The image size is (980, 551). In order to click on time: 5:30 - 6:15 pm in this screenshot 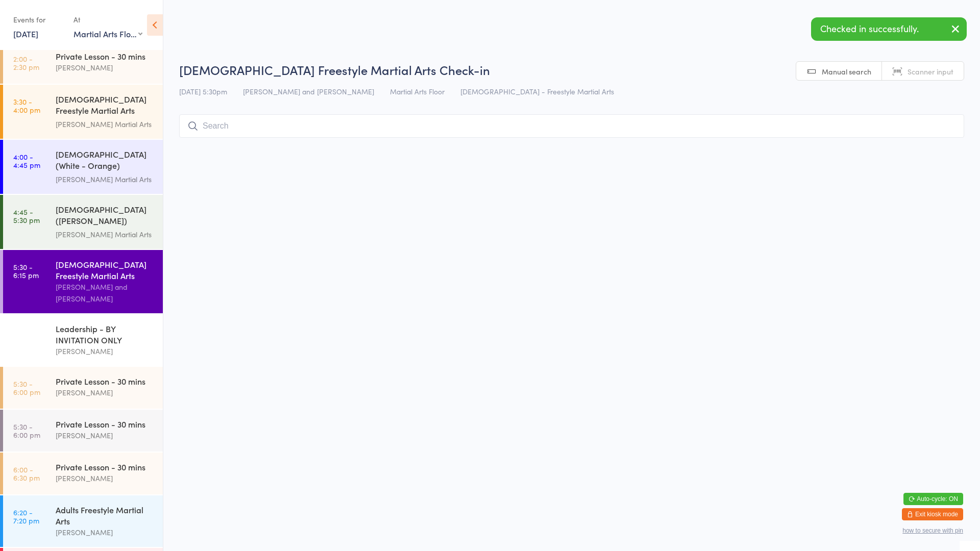, I will do `click(26, 271)`.